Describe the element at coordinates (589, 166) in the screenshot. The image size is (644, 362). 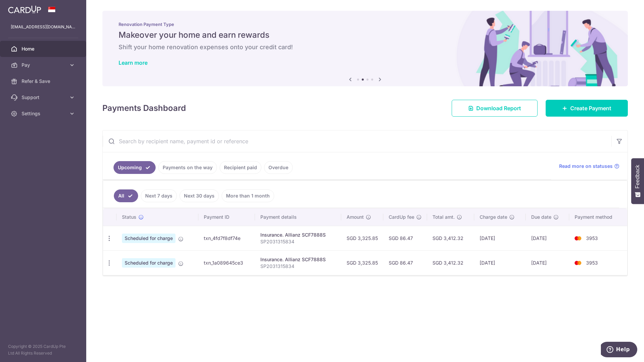
I see `a: Read more on statuses` at that location.